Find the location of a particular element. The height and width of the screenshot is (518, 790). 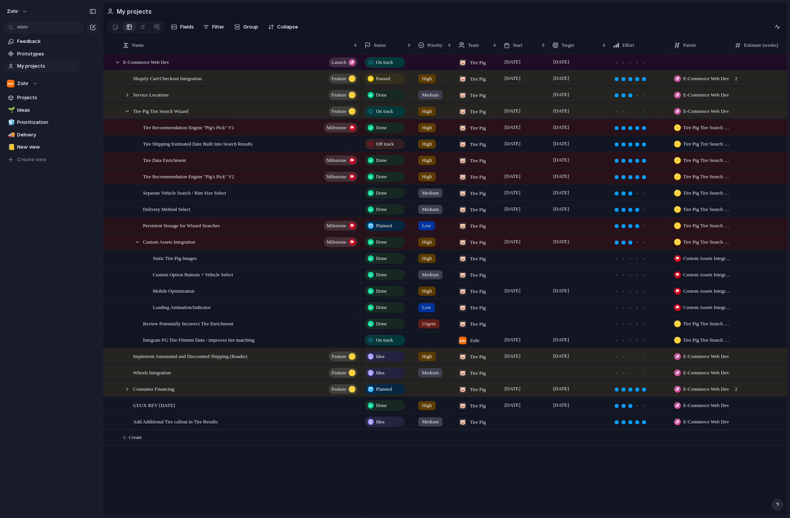

span: Team is located at coordinates (473, 45).